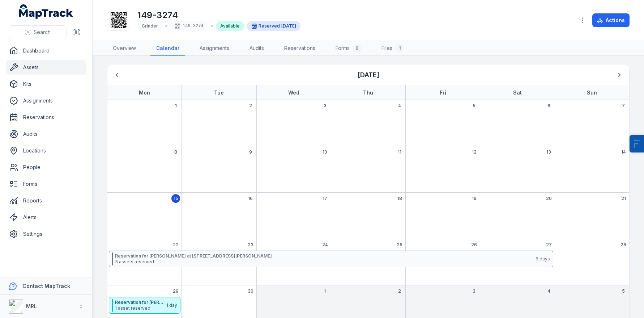 This screenshot has height=318, width=644. What do you see at coordinates (474, 198) in the screenshot?
I see `span: 19` at bounding box center [474, 198].